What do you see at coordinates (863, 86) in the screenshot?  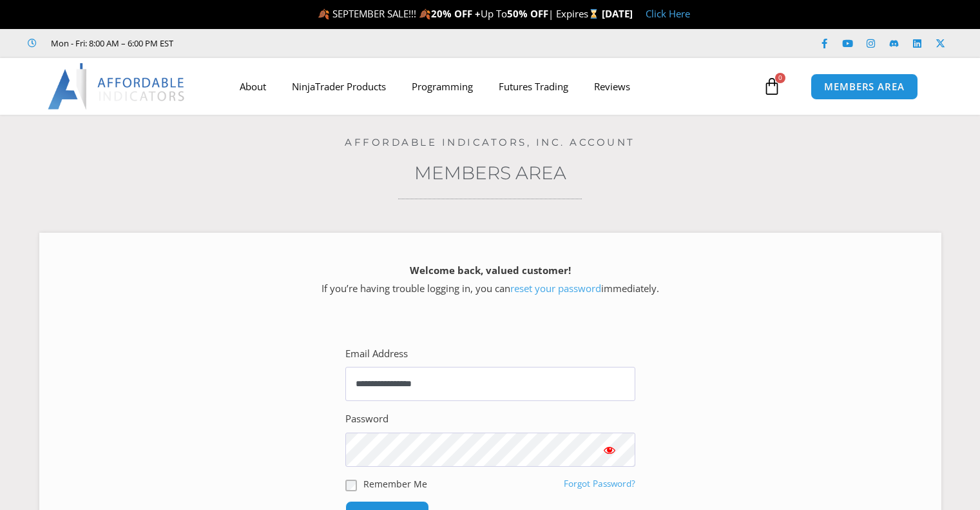 I see `span: MEMBERS AREA` at bounding box center [863, 86].